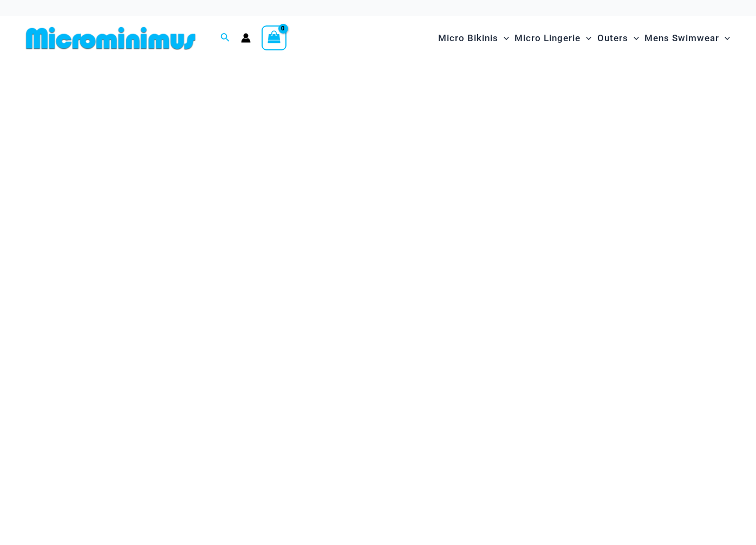 The height and width of the screenshot is (545, 756). What do you see at coordinates (612, 38) in the screenshot?
I see `span: Outers` at bounding box center [612, 38].